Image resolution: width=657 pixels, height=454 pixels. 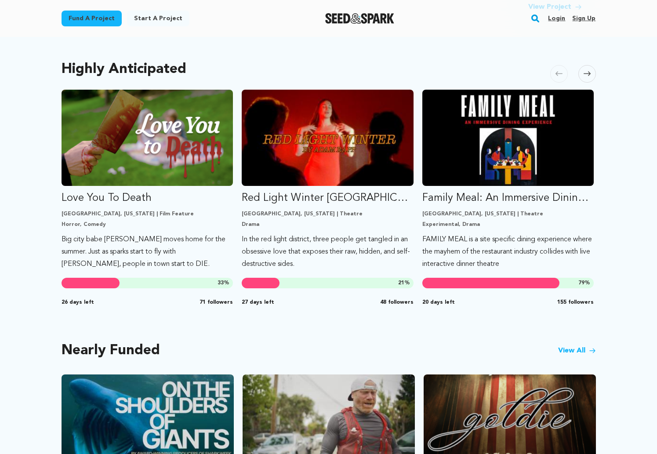 I want to click on p: Love You To Death, so click(x=147, y=198).